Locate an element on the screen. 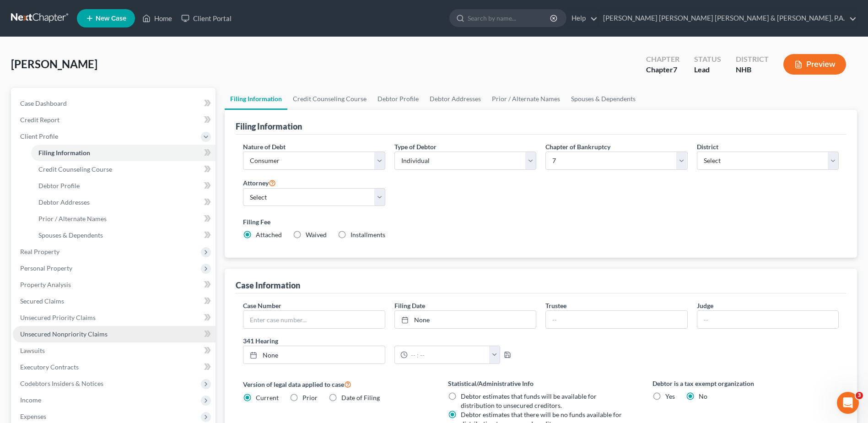 The height and width of the screenshot is (423, 868). span: 3 is located at coordinates (859, 396).